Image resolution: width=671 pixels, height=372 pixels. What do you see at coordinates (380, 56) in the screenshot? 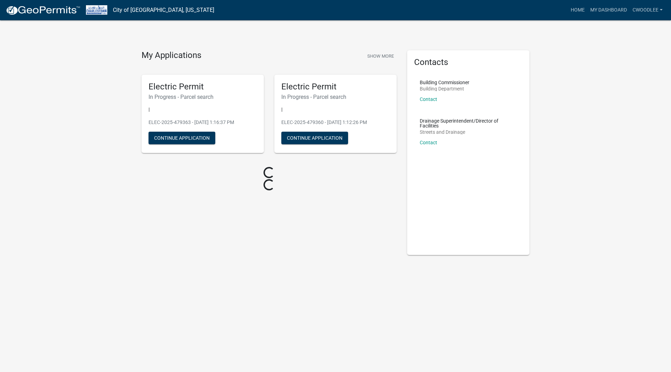
I see `button: Show More` at bounding box center [380, 56].